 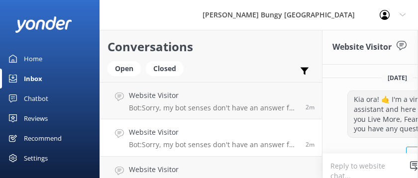 I want to click on img: yonder-white-logo.png, so click(x=43, y=24).